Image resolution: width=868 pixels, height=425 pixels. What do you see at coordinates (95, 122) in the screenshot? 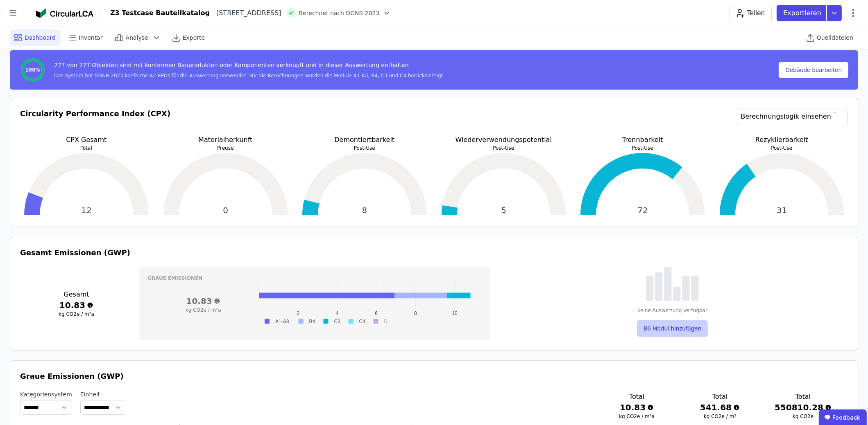
I see `h3: Circularity Performance Index (CPX)` at bounding box center [95, 122].